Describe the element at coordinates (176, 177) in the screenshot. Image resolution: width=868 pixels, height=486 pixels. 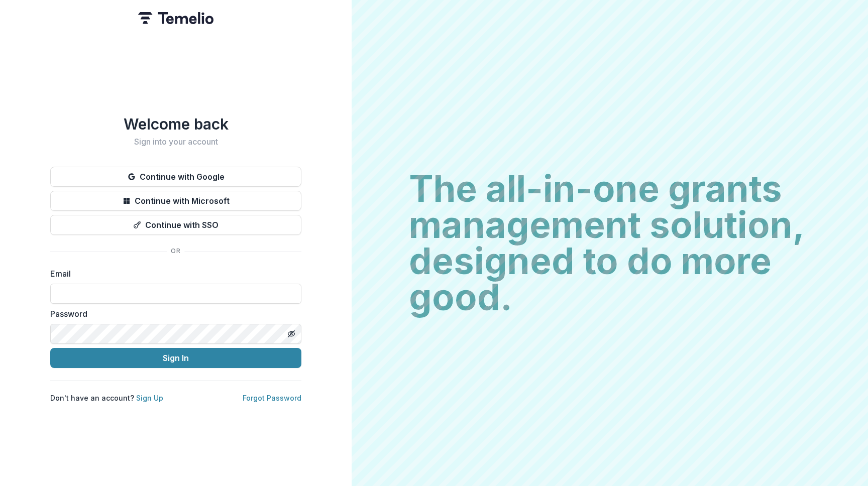
I see `button: Continue with Google` at that location.